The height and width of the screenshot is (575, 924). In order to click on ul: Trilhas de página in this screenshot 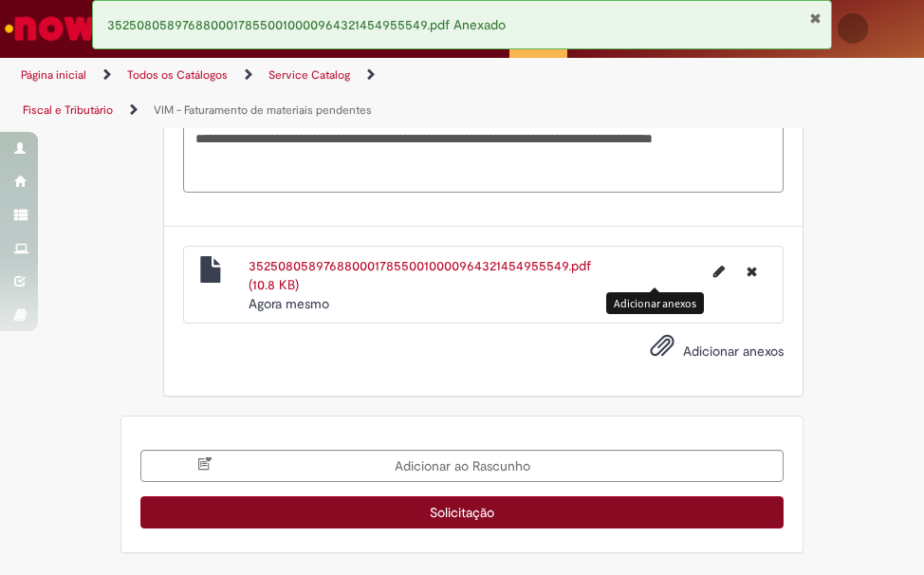, I will do `click(231, 92)`.